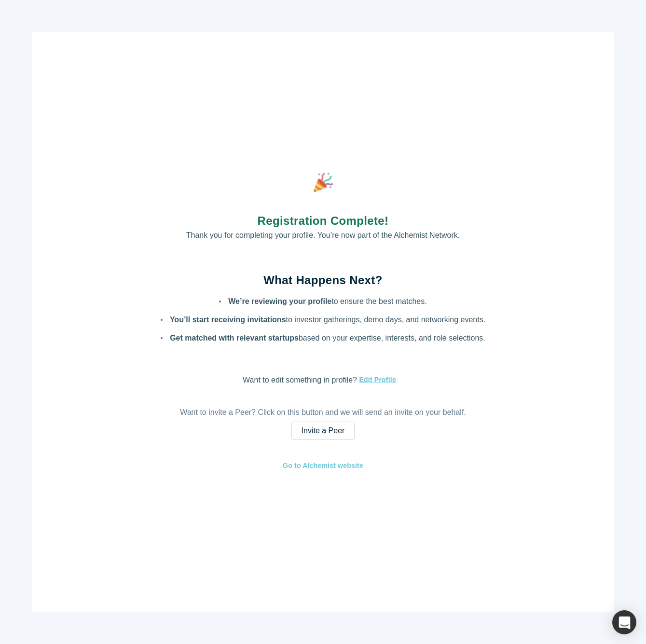 This screenshot has height=644, width=646. I want to click on img: party popper, so click(323, 182).